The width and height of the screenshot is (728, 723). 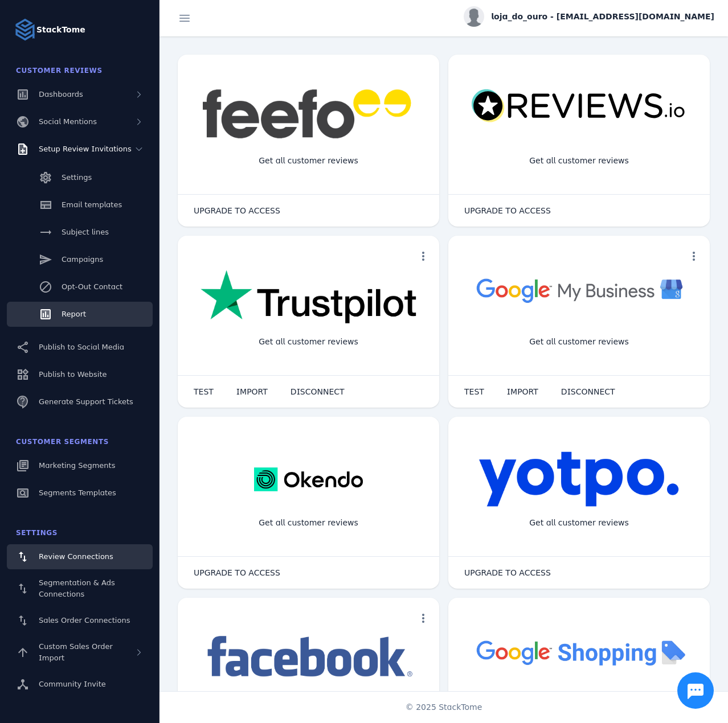 What do you see at coordinates (579, 652) in the screenshot?
I see `img: googleshopping.png` at bounding box center [579, 652].